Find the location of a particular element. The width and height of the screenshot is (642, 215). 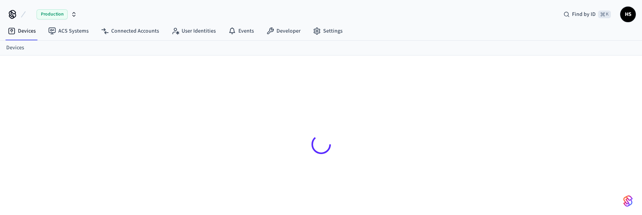

span: Find by ID is located at coordinates (583, 14).